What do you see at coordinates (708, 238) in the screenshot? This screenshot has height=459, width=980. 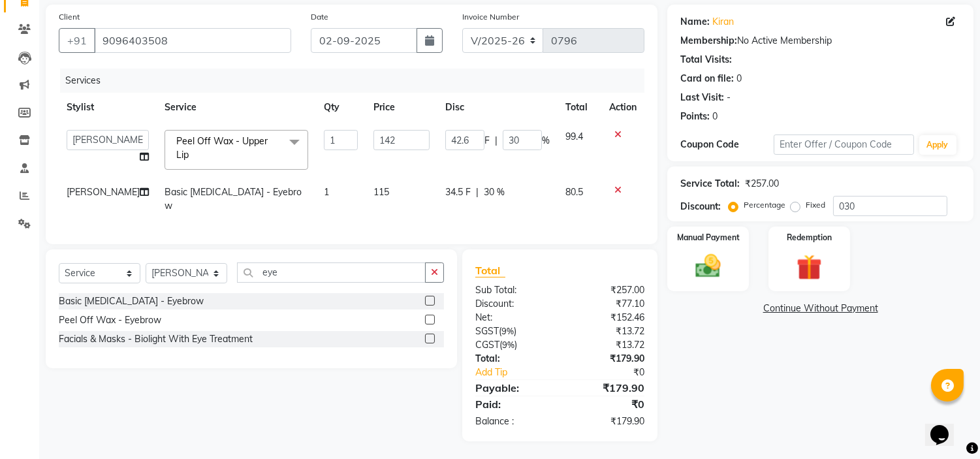 I see `label: Manual Payment` at bounding box center [708, 238].